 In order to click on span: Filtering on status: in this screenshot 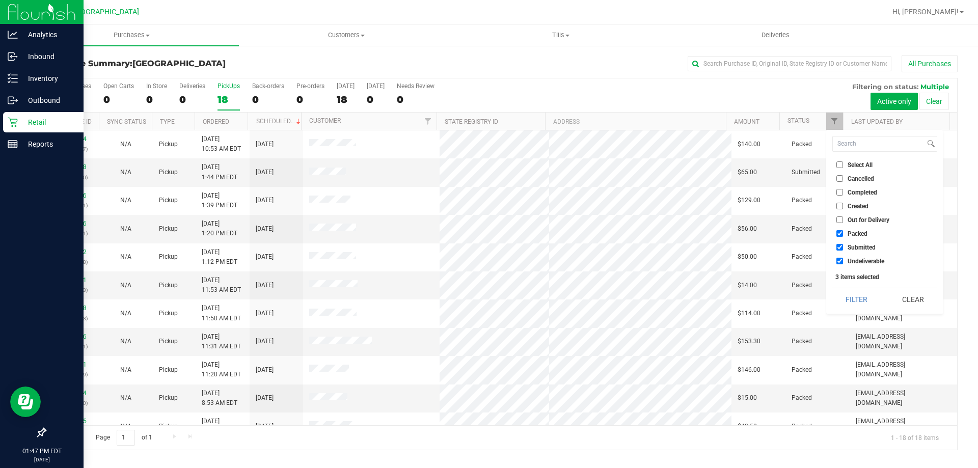, I will do `click(885, 87)`.